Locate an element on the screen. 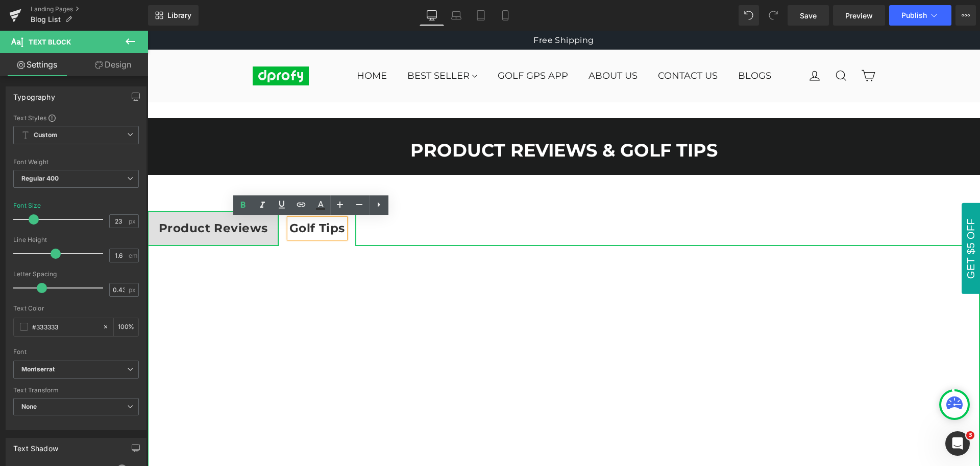  img: logo_orange.svg is located at coordinates (20, 20).